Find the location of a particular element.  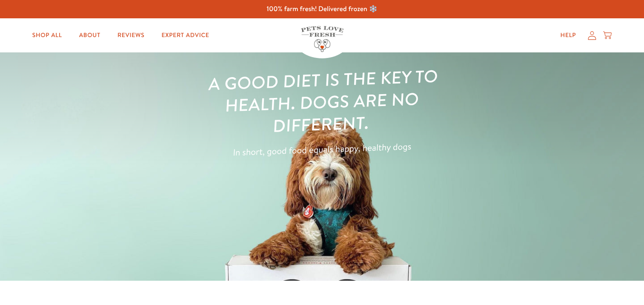

a: Shop All is located at coordinates (47, 35).